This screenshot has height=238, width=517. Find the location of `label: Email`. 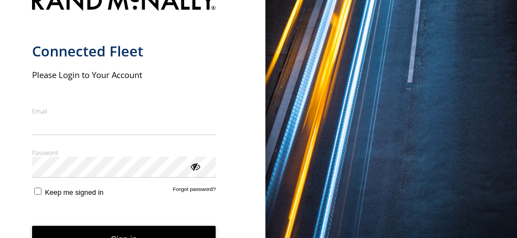

label: Email is located at coordinates (124, 111).